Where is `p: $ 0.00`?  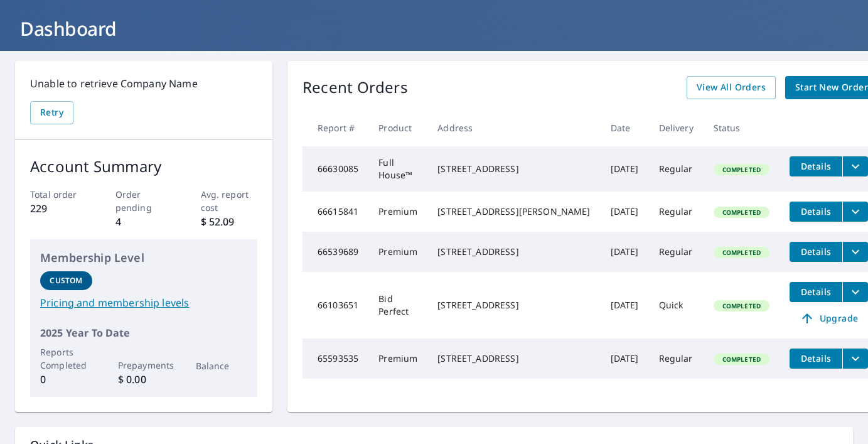 p: $ 0.00 is located at coordinates (143, 379).